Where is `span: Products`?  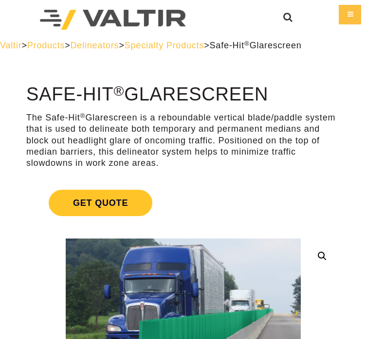 span: Products is located at coordinates (46, 45).